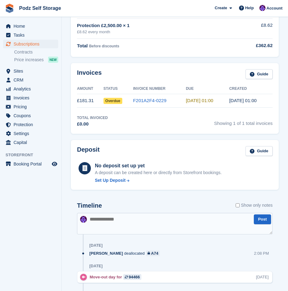  What do you see at coordinates (89, 74) in the screenshot?
I see `h2: Invoices` at bounding box center [89, 74].